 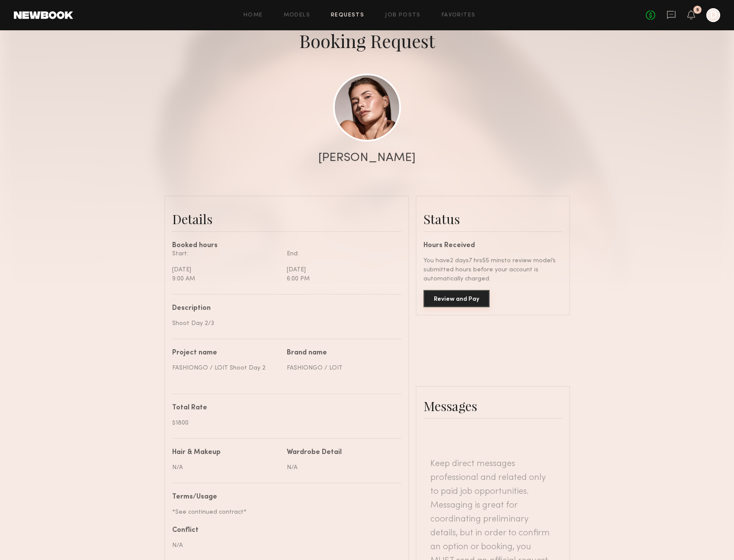 I want to click on button: Review and Pay, so click(x=456, y=298).